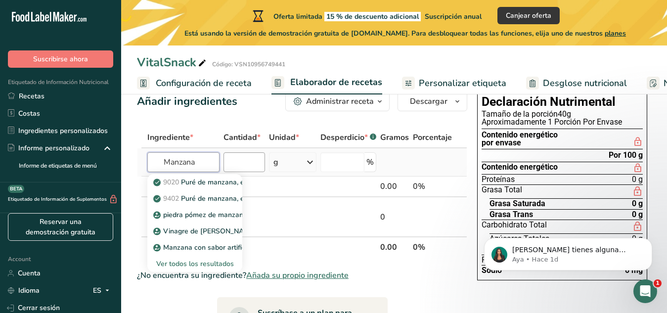  Describe the element at coordinates (173, 62) in the screenshot. I see `div: VitalSnack` at that location.